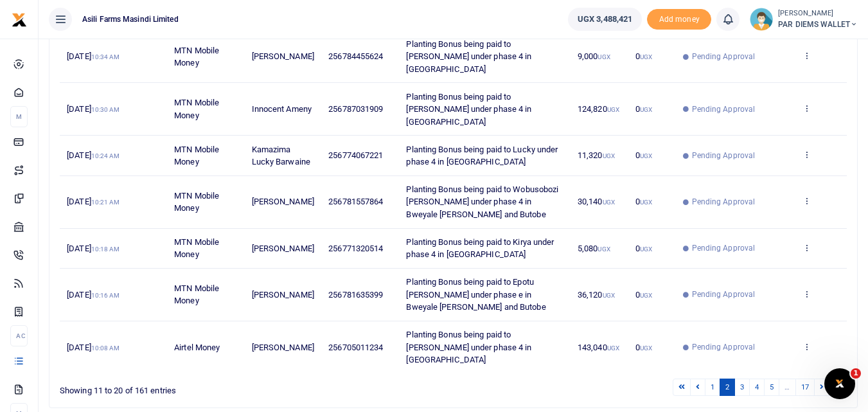 This screenshot has height=412, width=868. Describe the element at coordinates (281, 156) in the screenshot. I see `span: Kamazima Lucky Barwaine` at that location.